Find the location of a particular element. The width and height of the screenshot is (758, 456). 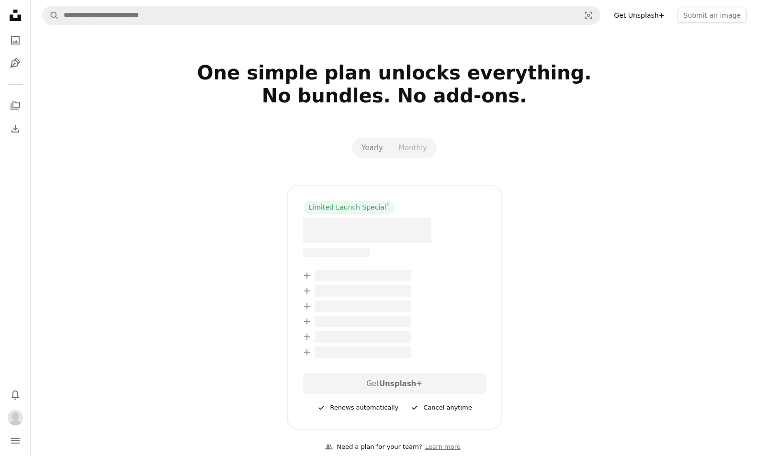

button: Search Unsplash is located at coordinates (51, 15).